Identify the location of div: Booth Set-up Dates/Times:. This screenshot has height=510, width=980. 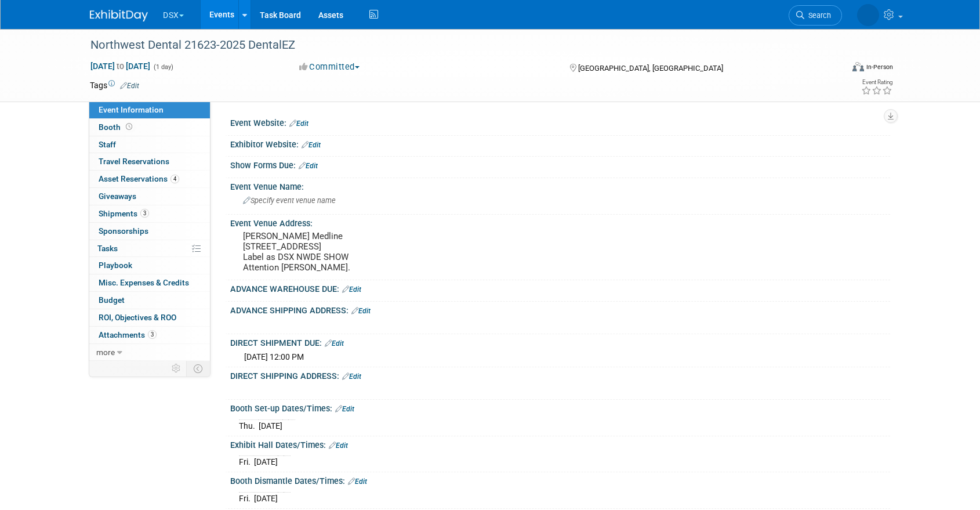
(560, 407).